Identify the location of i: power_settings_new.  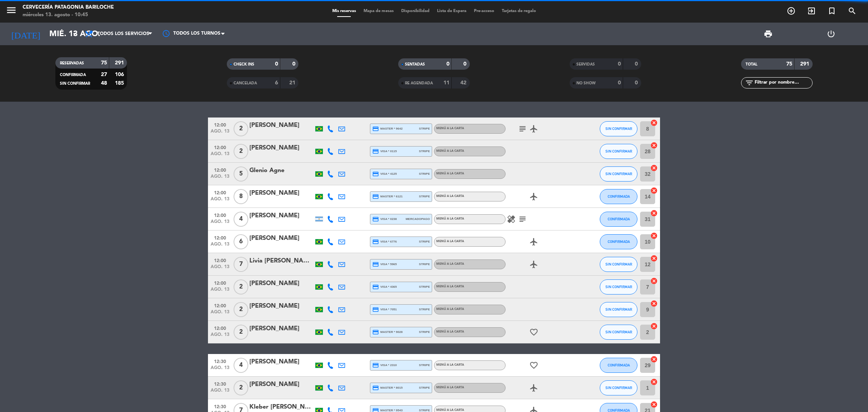
(831, 34).